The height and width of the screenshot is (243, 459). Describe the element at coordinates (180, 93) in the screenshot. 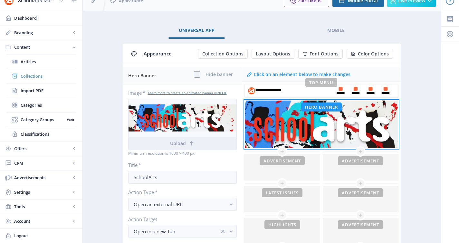

I see `label: Image` at that location.